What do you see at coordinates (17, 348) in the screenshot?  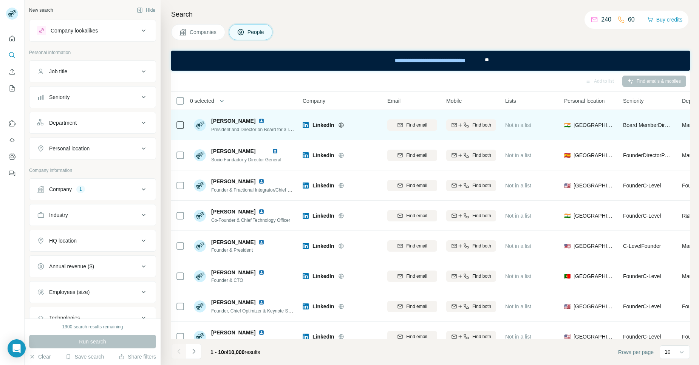 I see `div: Open Intercom Messenger` at bounding box center [17, 348].